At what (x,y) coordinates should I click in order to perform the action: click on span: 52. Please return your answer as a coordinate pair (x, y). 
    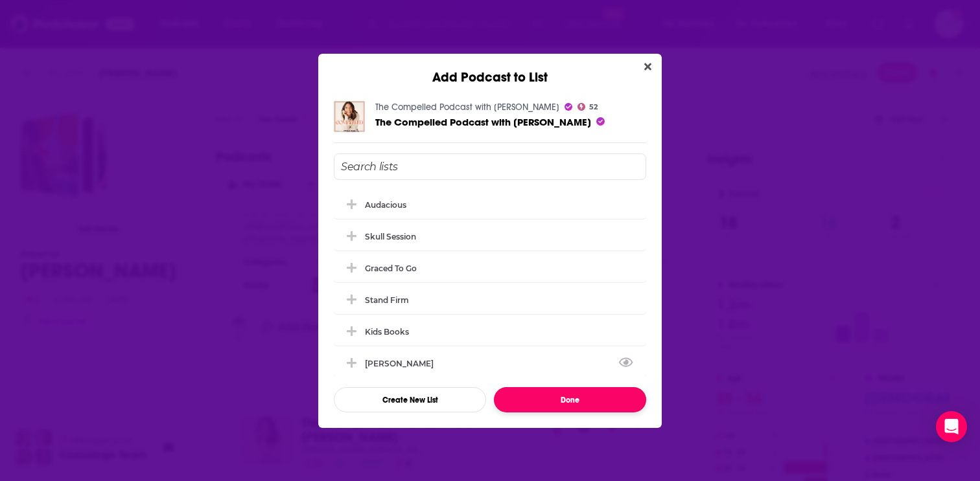
    Looking at the image, I should click on (593, 107).